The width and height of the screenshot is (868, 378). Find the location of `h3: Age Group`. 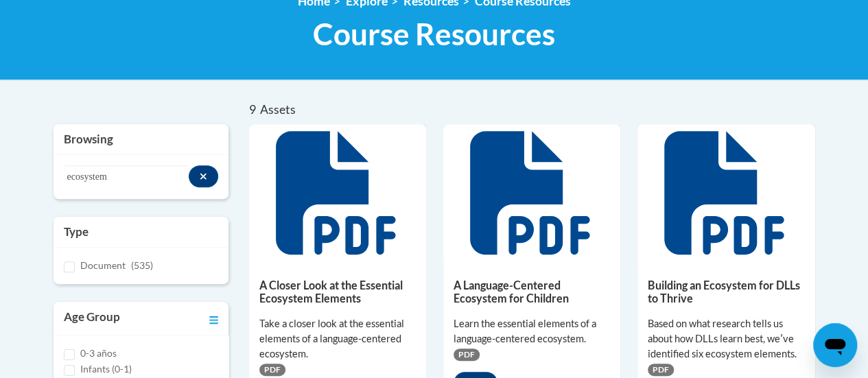

h3: Age Group is located at coordinates (92, 318).